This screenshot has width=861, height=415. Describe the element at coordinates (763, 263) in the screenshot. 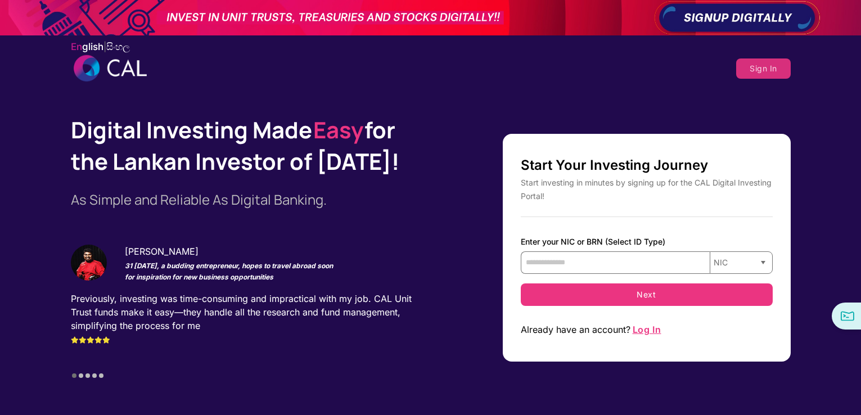

I see `button: Select` at that location.